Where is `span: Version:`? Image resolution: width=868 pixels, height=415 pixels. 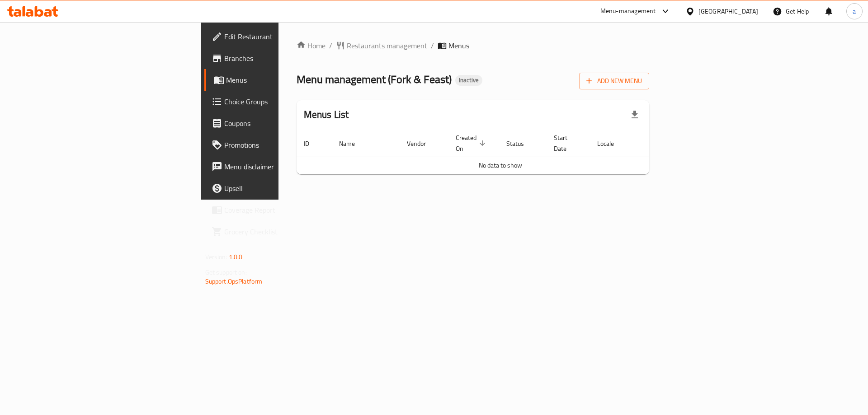
span: Version: is located at coordinates (216, 257).